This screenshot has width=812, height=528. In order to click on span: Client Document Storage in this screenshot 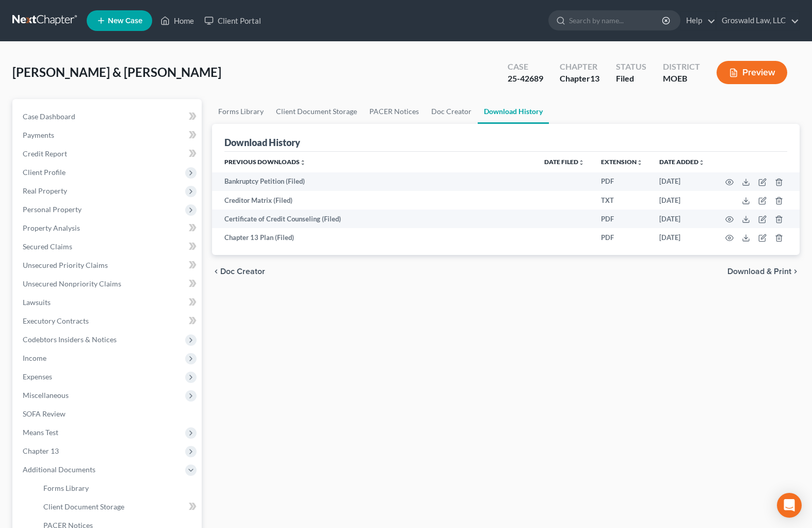, I will do `click(84, 506)`.